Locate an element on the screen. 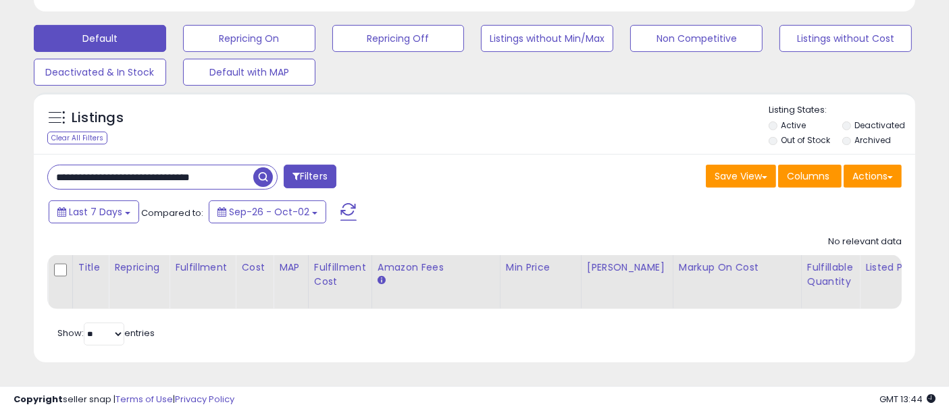 Image resolution: width=949 pixels, height=413 pixels. div: Markup on Cost is located at coordinates (737, 268).